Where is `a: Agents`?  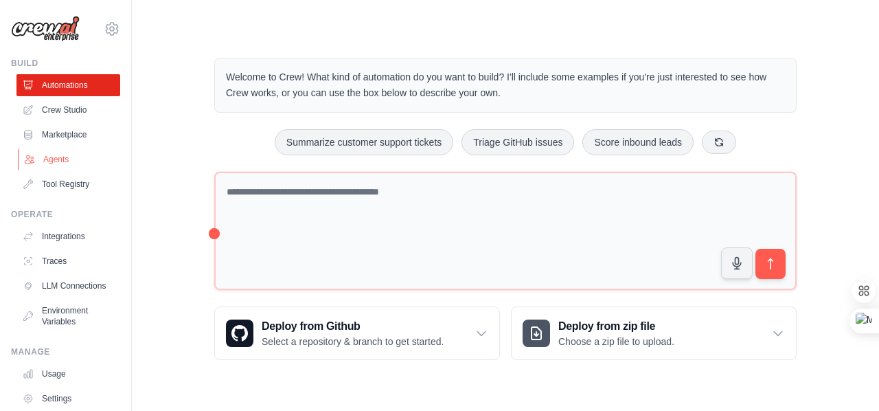
a: Agents is located at coordinates (69, 159).